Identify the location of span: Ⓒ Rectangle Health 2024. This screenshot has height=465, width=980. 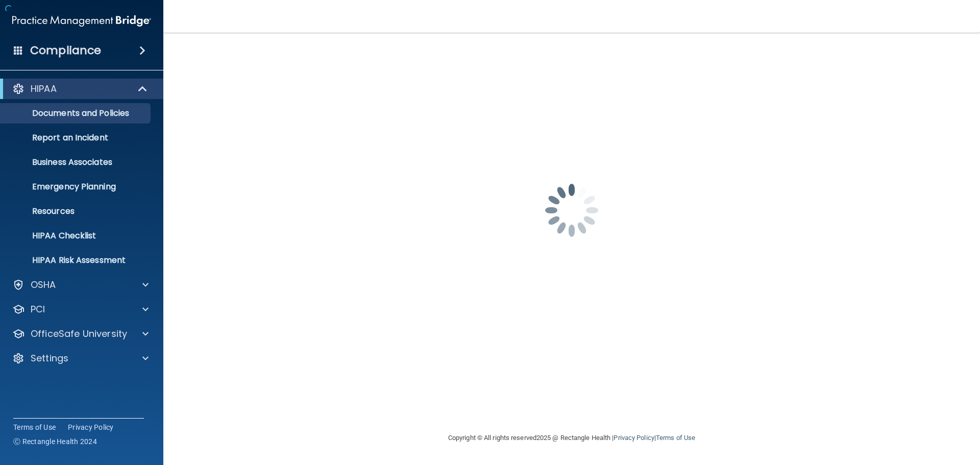
(55, 441).